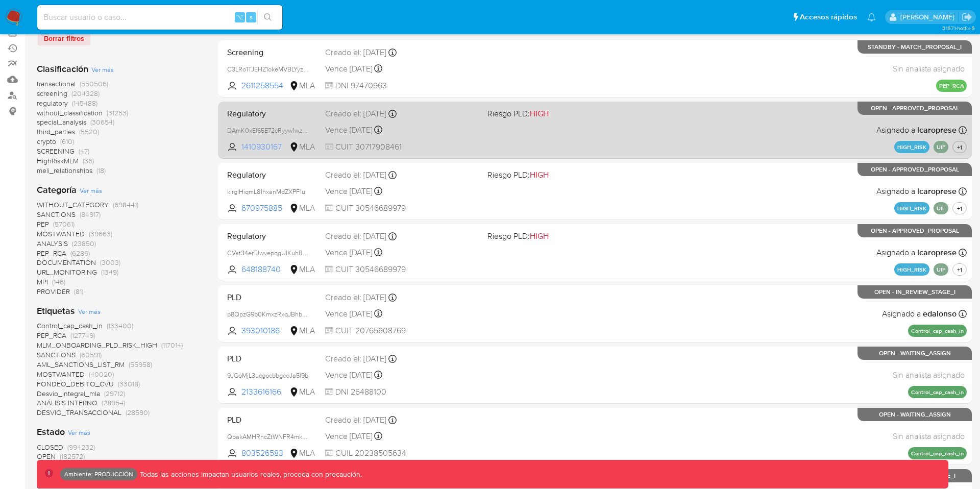 This screenshot has width=980, height=489. What do you see at coordinates (160, 17) in the screenshot?
I see `input: Buscar usuario o caso...` at bounding box center [160, 17].